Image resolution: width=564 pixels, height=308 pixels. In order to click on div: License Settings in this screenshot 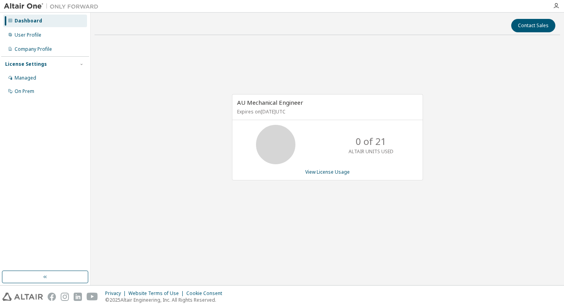, I will do `click(26, 64)`.